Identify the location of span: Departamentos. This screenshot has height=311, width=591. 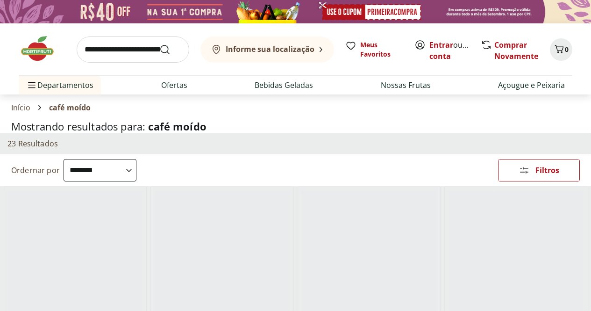
(60, 85).